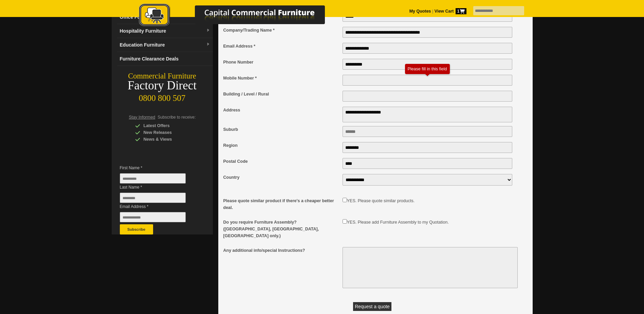  What do you see at coordinates (461, 11) in the screenshot?
I see `span: 1` at bounding box center [461, 11].